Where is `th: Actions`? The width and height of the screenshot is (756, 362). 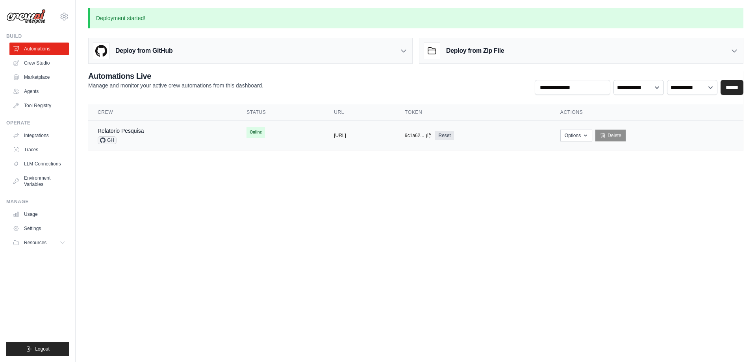
th: Actions is located at coordinates (647, 112).